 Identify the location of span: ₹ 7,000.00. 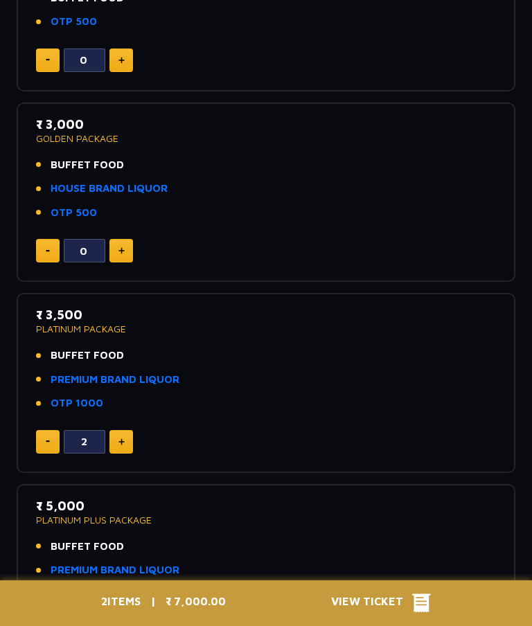
(195, 601).